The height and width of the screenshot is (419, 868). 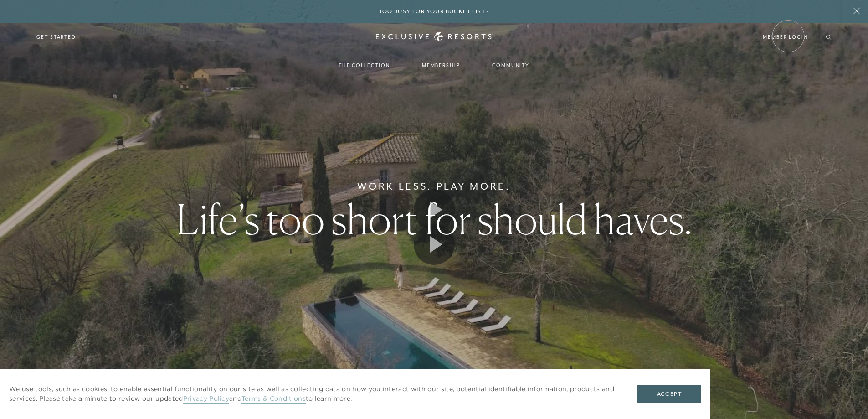 What do you see at coordinates (785, 37) in the screenshot?
I see `a: Member Login` at bounding box center [785, 37].